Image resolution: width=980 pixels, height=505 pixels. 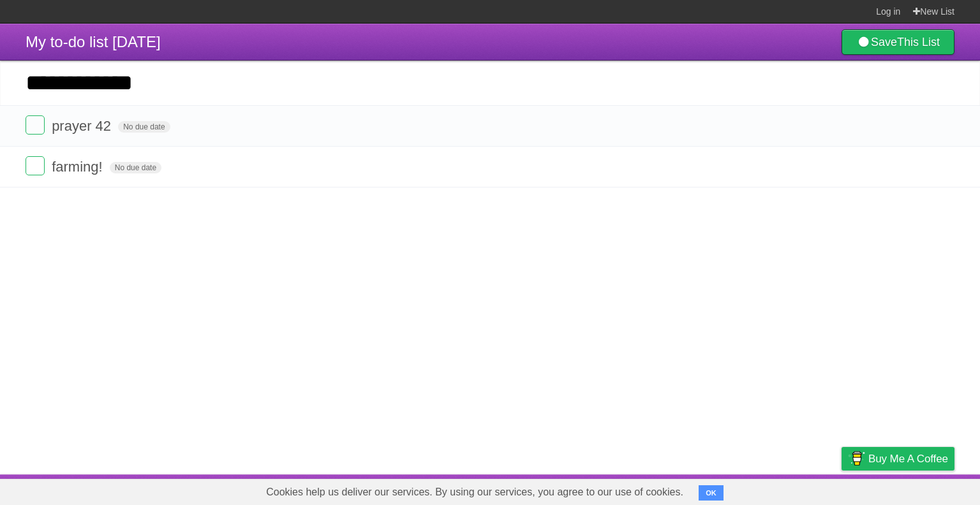 I want to click on a: SaveThis List, so click(x=898, y=42).